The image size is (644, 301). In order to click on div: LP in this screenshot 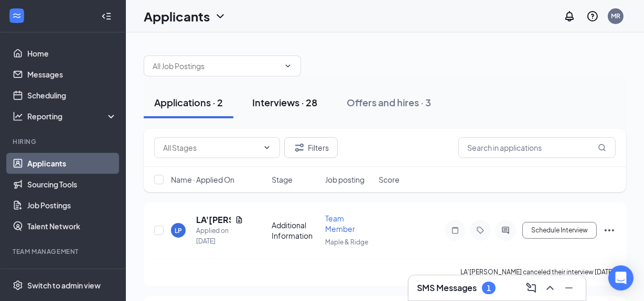, I will do `click(178, 231)`.